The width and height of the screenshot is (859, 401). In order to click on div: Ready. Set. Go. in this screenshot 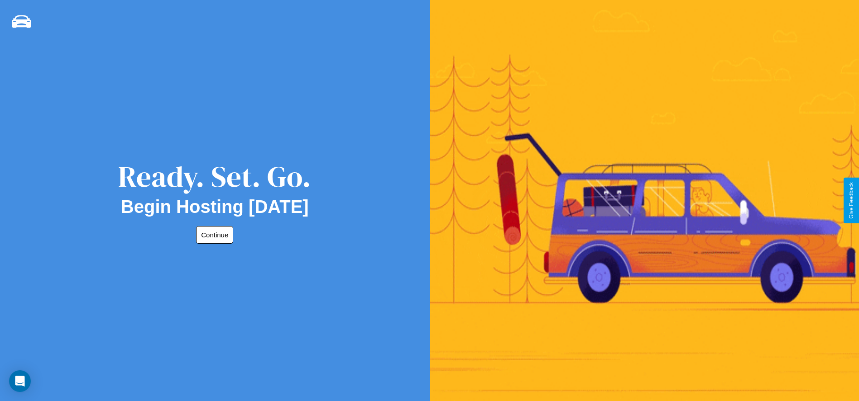, I will do `click(215, 177)`.